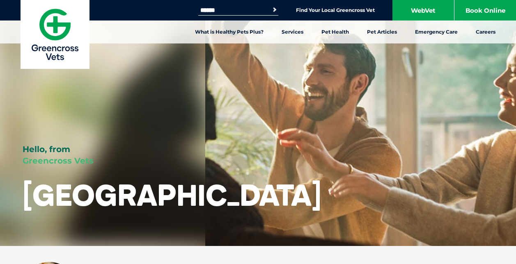 The image size is (516, 264). What do you see at coordinates (436, 32) in the screenshot?
I see `a: Emergency Care` at bounding box center [436, 32].